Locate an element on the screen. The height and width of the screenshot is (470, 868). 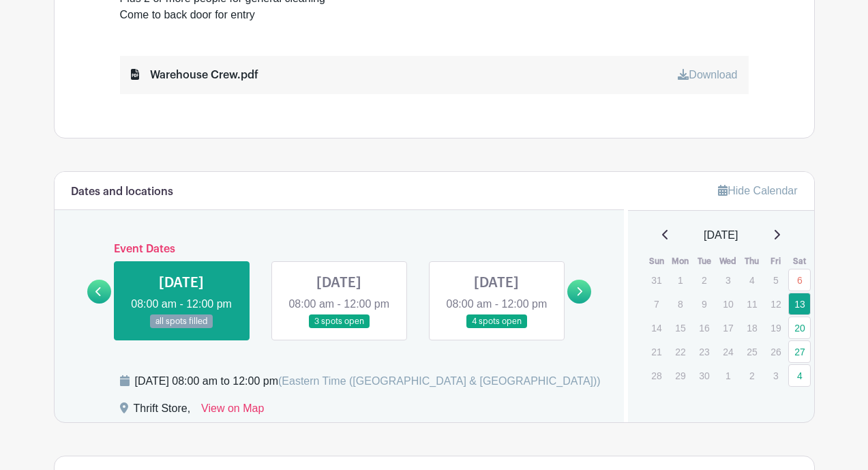
p: 12 is located at coordinates (775, 304).